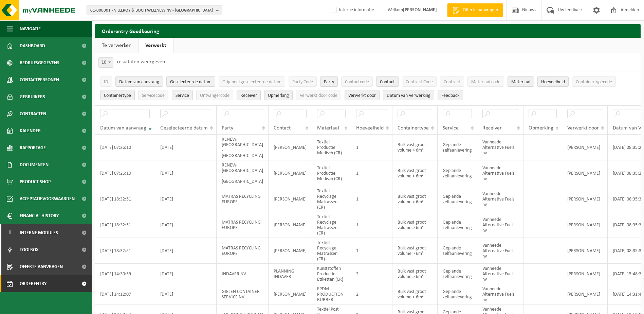 The width and height of the screenshot is (644, 314). What do you see at coordinates (118, 95) in the screenshot?
I see `button: ContainertypeContainertype: Activate to sort` at bounding box center [118, 95].